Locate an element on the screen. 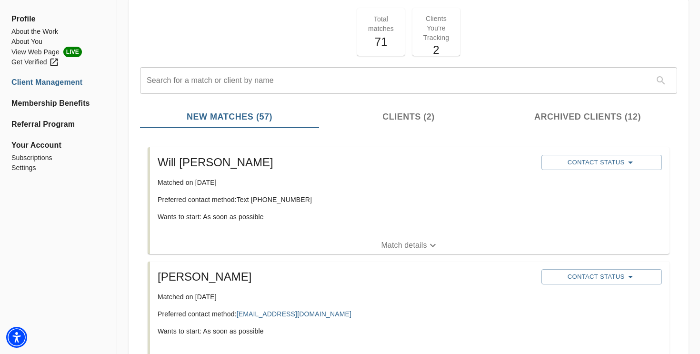 The image size is (700, 354). a: Get Verified is located at coordinates (58, 62).